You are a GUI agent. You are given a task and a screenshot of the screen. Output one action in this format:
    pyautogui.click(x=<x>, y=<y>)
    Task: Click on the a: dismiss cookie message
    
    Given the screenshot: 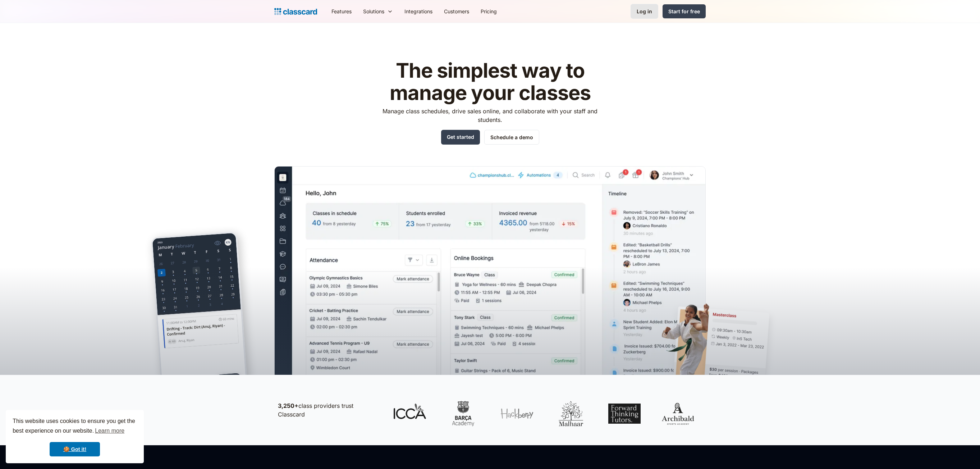 What is the action you would take?
    pyautogui.click(x=75, y=449)
    